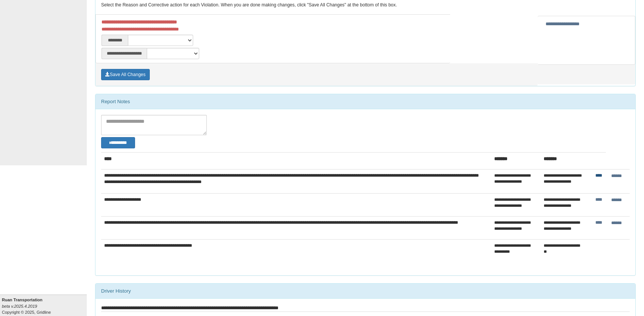  What do you see at coordinates (365, 102) in the screenshot?
I see `div: Report Notes` at bounding box center [365, 102].